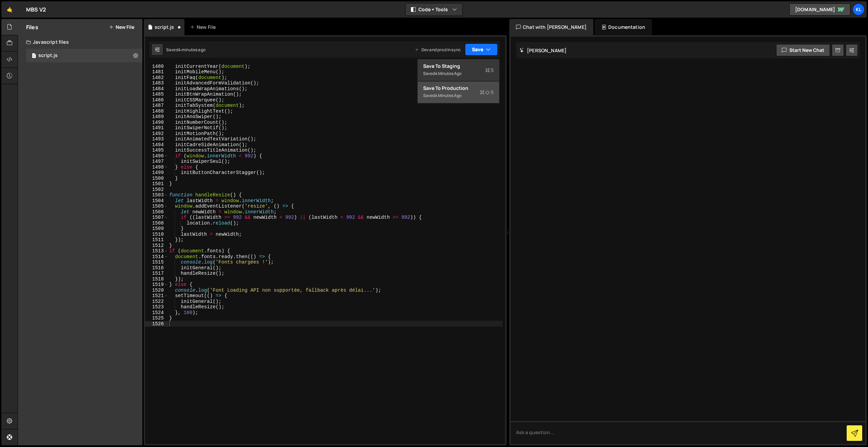  What do you see at coordinates (859, 9) in the screenshot?
I see `div: Kl` at bounding box center [859, 9].